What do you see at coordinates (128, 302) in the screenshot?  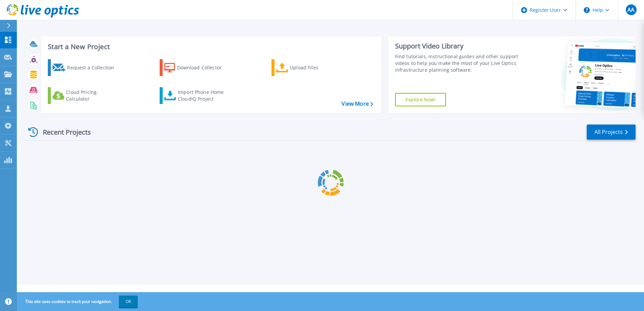 I see `button: OK` at bounding box center [128, 302].